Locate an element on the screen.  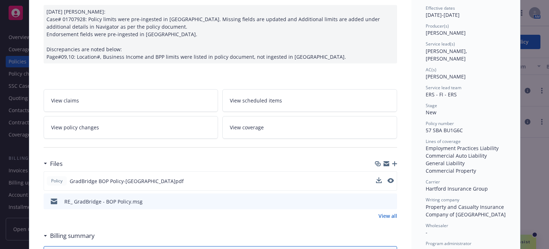
span: ERS - FI - ERS is located at coordinates (441, 94).